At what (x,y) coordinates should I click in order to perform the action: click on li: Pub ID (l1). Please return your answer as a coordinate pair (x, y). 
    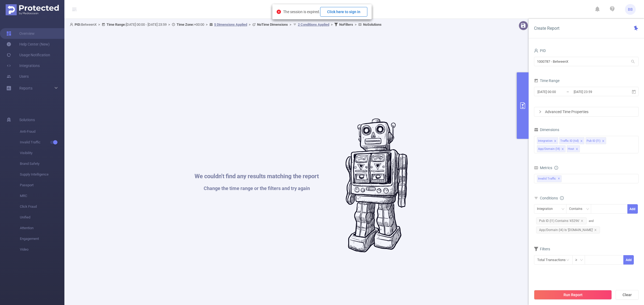
    Looking at the image, I should click on (596, 141).